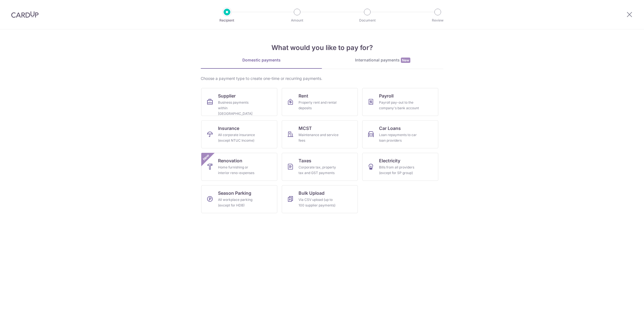 This screenshot has width=644, height=309. Describe the element at coordinates (390, 161) in the screenshot. I see `span: Electricity` at that location.